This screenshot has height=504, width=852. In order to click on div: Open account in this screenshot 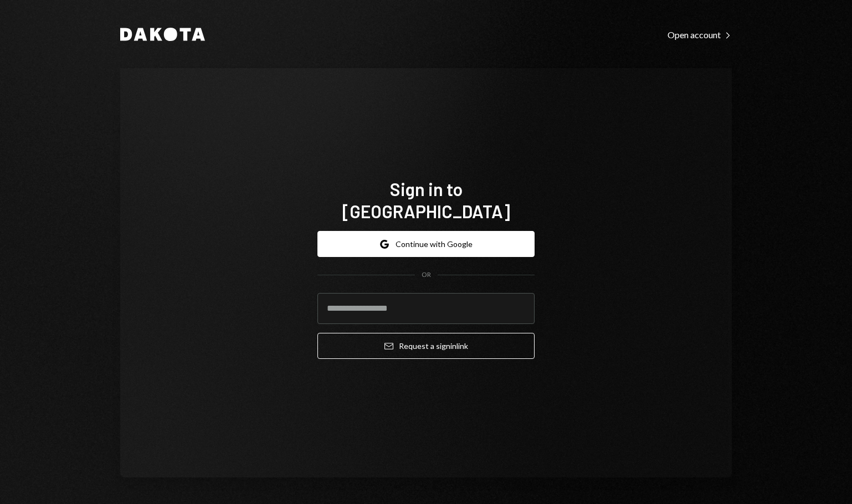, I will do `click(700, 35)`.